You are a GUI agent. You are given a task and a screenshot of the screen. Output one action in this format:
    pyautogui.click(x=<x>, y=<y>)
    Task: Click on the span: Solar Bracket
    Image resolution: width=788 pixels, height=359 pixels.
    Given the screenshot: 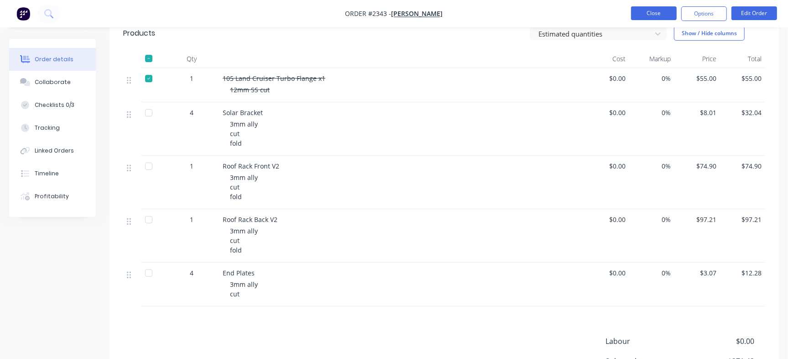 What is the action you would take?
    pyautogui.click(x=243, y=112)
    